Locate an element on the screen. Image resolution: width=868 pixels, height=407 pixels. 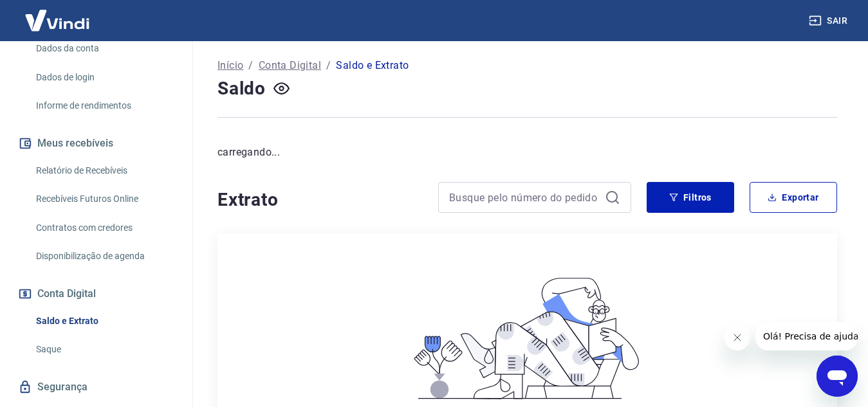
a: Recebíveis Futuros Online is located at coordinates (104, 199).